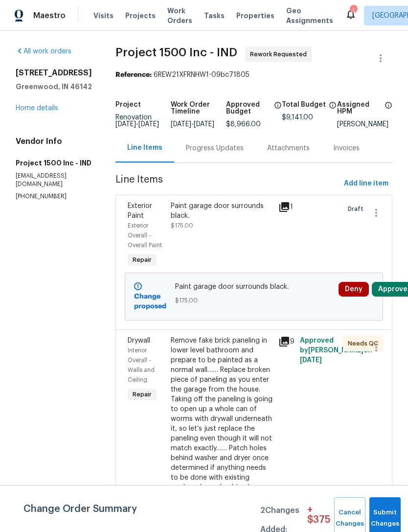 The width and height of the screenshot is (408, 532). What do you see at coordinates (365, 344) in the screenshot?
I see `span: Needs QC` at bounding box center [365, 344].